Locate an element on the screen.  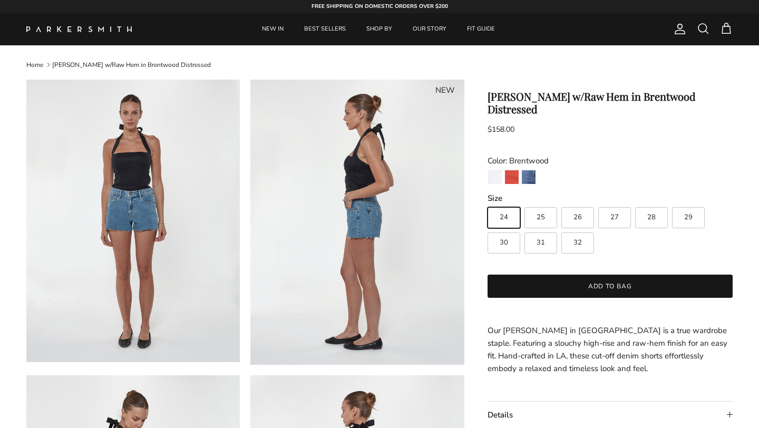
a: OUR STORY is located at coordinates (429, 29).